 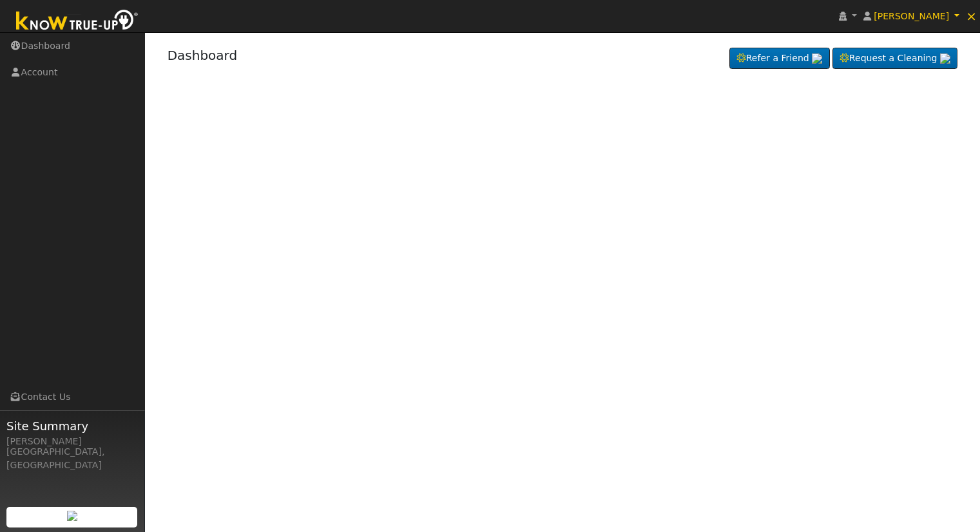 What do you see at coordinates (895, 59) in the screenshot?
I see `a: Request a Cleaning` at bounding box center [895, 59].